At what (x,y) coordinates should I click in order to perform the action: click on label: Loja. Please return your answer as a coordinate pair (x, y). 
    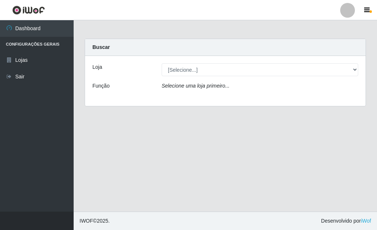
    Looking at the image, I should click on (97, 67).